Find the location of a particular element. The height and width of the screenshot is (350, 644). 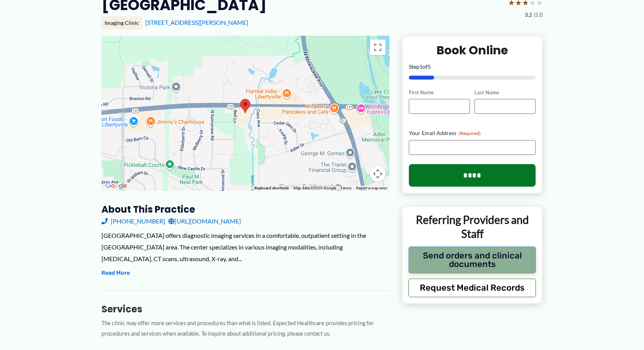

span: 3.2 is located at coordinates (528, 15).